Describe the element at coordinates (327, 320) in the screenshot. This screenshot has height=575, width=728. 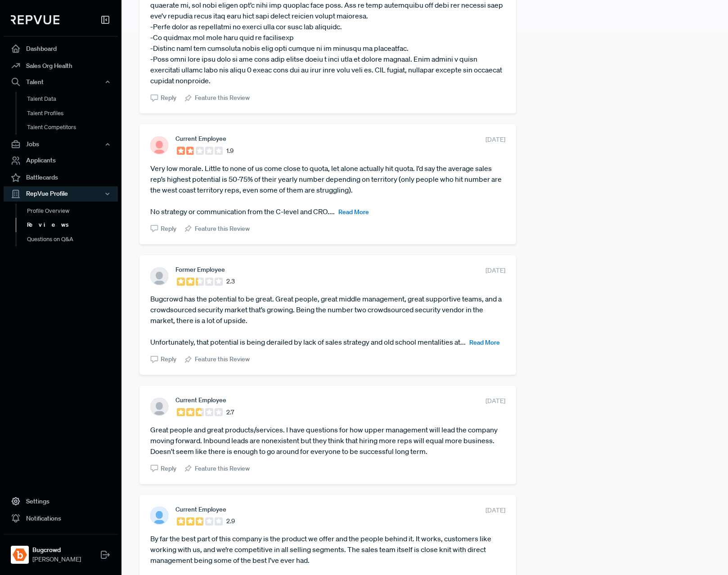
I see `article: Bugcrowd has the potential to be great. Great people, great middle management, great supportive t...` at that location.